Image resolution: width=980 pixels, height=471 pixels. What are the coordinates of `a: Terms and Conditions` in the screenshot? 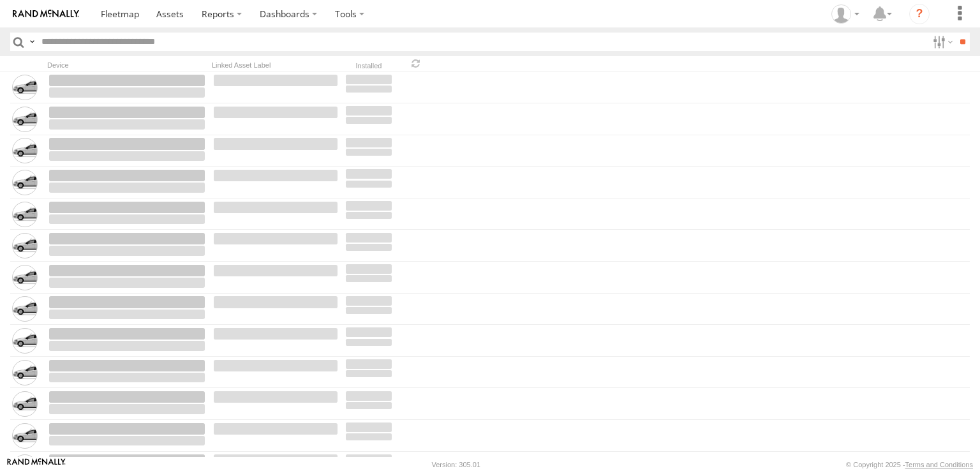 It's located at (939, 465).